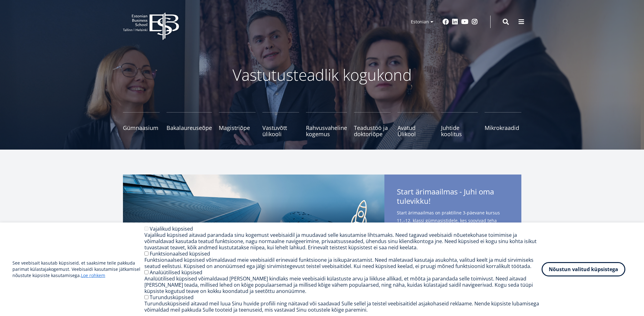  What do you see at coordinates (189, 128) in the screenshot?
I see `span: Bakalaureuseõpe` at bounding box center [189, 128].